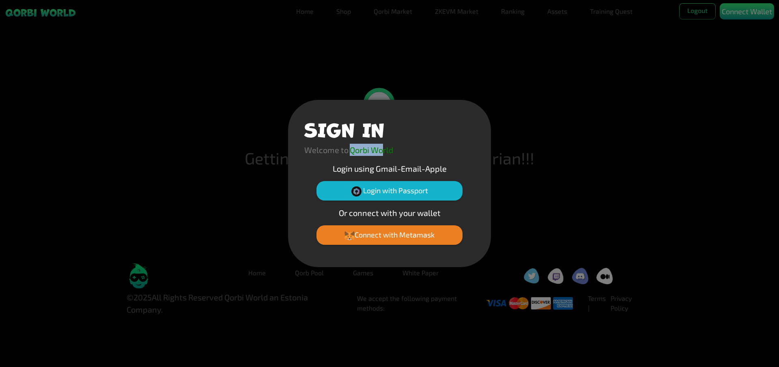  I want to click on p: Qorbi World, so click(371, 150).